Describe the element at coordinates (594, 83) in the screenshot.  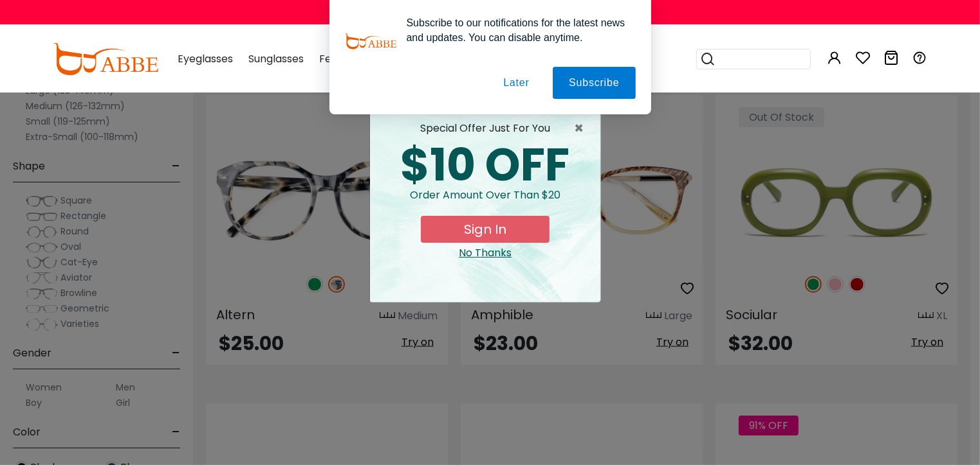
I see `button: Subscribe` at that location.